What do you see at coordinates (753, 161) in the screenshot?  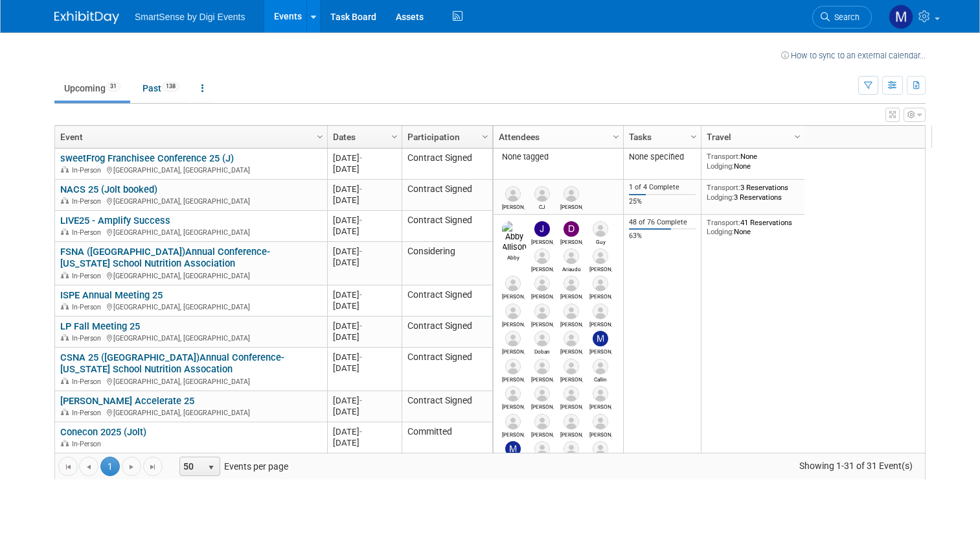 I see `div: None None` at bounding box center [753, 161].